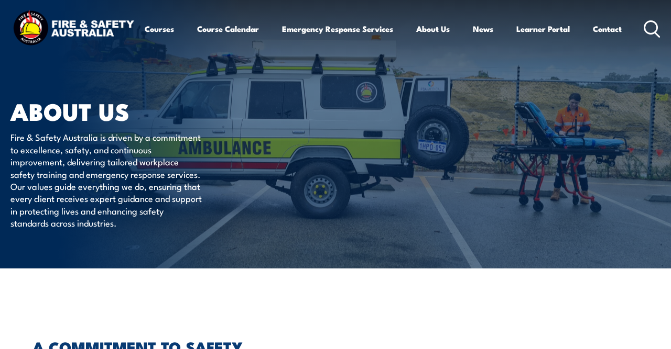 The width and height of the screenshot is (671, 349). I want to click on a: Contact, so click(607, 29).